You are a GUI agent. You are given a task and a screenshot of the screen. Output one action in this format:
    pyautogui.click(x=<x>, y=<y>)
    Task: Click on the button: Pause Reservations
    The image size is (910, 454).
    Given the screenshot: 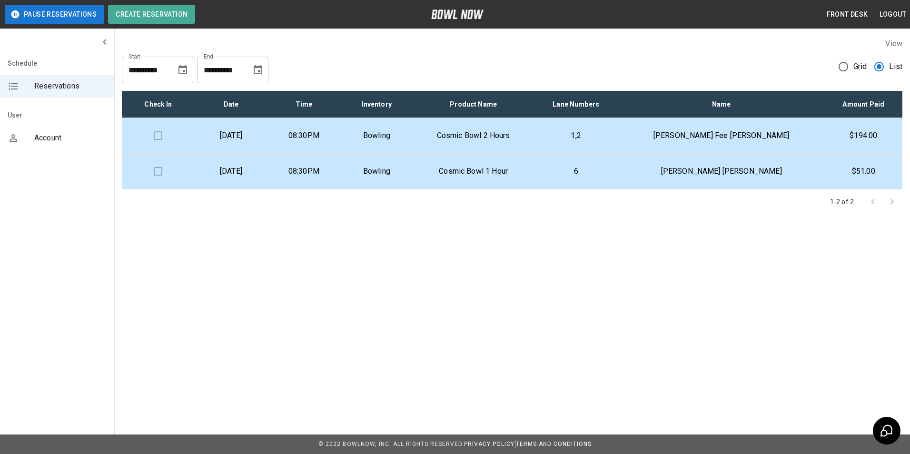 What is the action you would take?
    pyautogui.click(x=54, y=14)
    